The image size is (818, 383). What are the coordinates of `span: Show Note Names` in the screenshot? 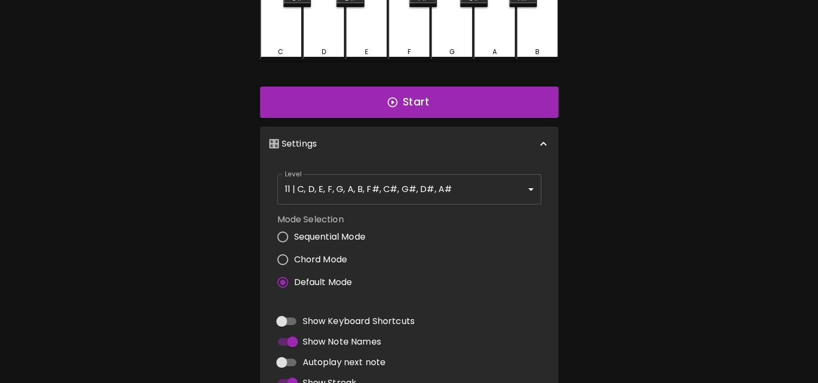 It's located at (342, 342).